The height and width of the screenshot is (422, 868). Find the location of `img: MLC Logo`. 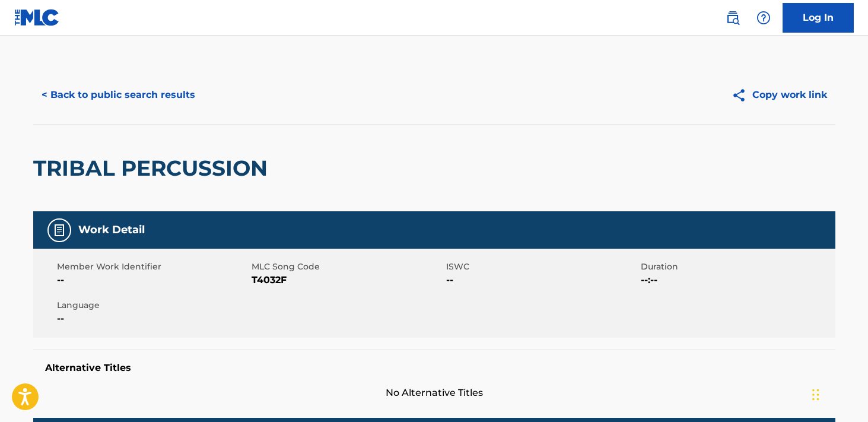

img: MLC Logo is located at coordinates (37, 17).